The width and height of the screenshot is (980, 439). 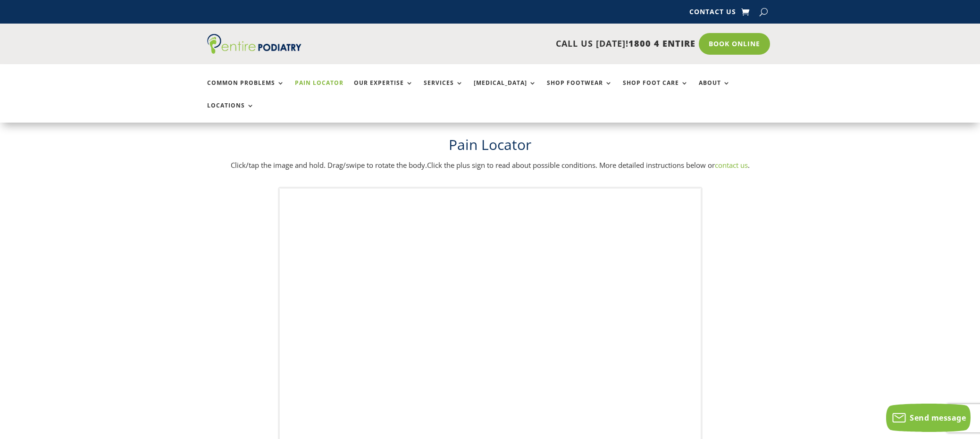 What do you see at coordinates (329, 165) in the screenshot?
I see `span: Click/tap the image and hold. Drag/swipe to rotate the body.` at bounding box center [329, 165].